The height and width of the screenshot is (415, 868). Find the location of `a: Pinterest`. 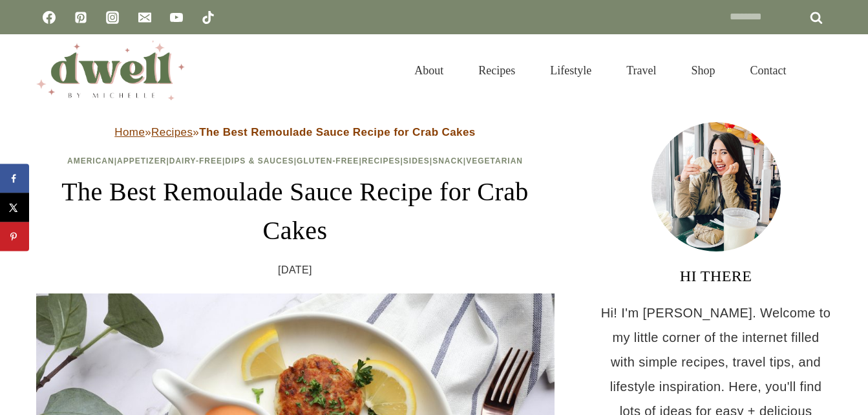

a: Pinterest is located at coordinates (81, 17).